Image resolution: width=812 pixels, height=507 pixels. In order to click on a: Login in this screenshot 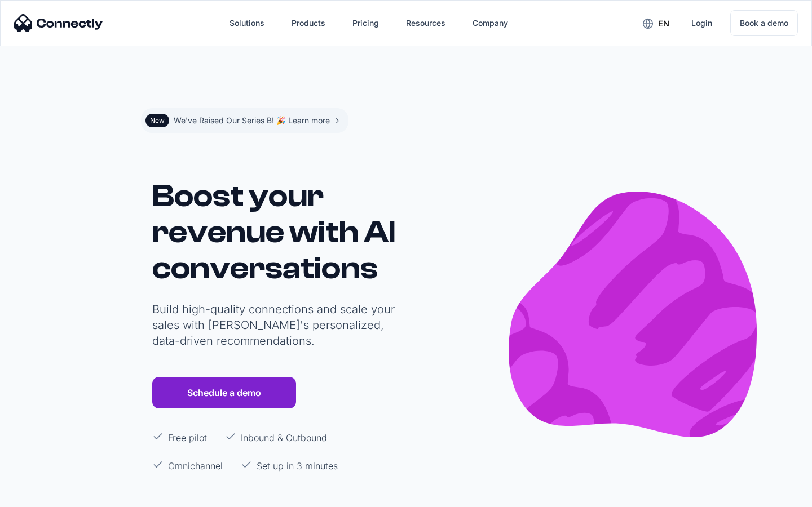, I will do `click(701, 23)`.